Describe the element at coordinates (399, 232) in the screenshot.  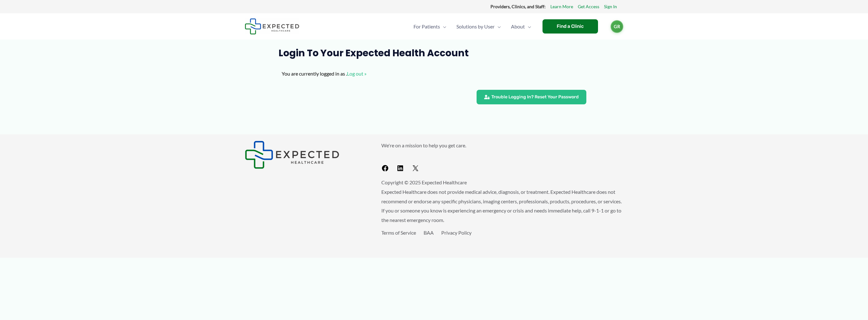
I see `a: Terms of Service` at that location.